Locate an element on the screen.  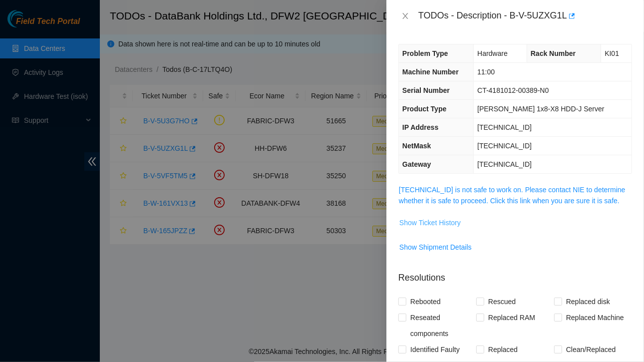
div: TODOs - Description - B-V-5UZXG1L is located at coordinates (525, 16).